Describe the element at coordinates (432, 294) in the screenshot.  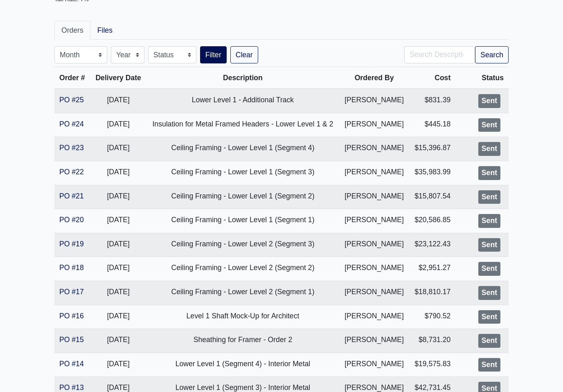
I see `td: $18,810.17` at that location.